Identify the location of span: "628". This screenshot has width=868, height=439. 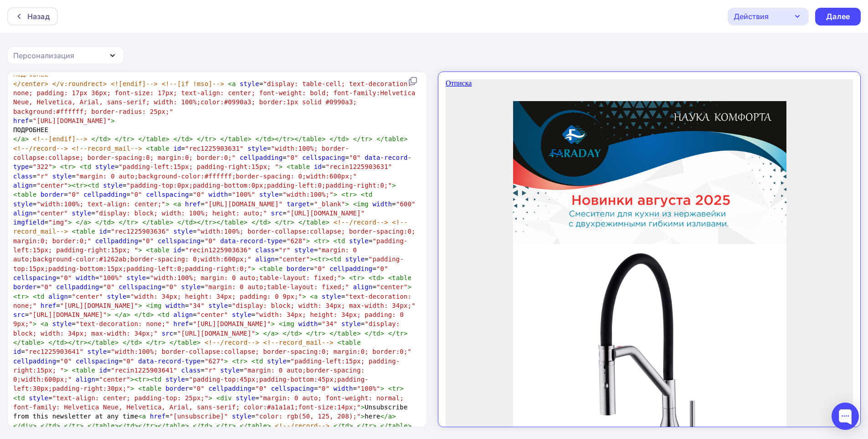
(296, 241).